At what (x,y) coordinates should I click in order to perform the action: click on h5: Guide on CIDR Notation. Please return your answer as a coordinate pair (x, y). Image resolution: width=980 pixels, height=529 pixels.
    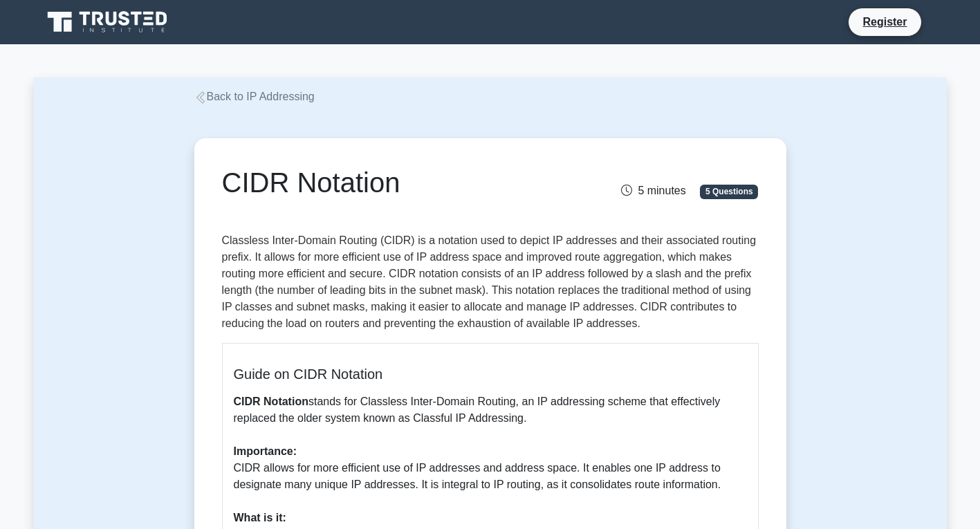
    Looking at the image, I should click on (490, 374).